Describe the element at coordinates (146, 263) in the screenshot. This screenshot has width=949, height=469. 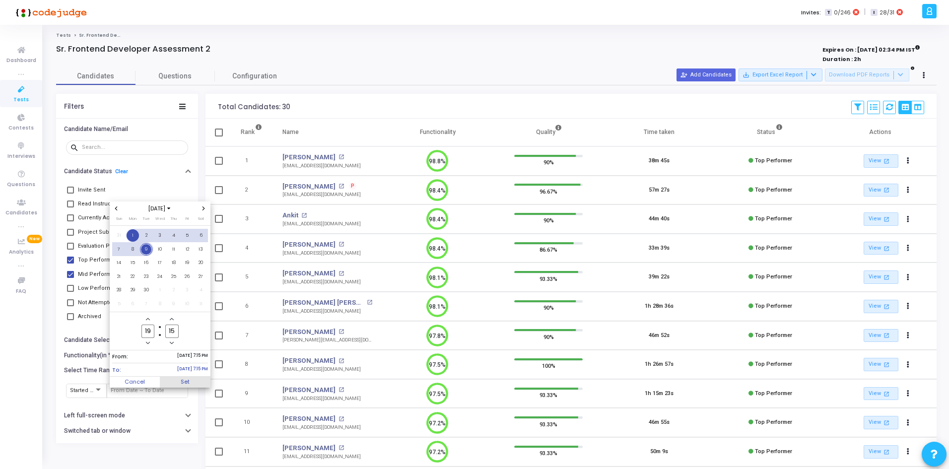
I see `span: 16` at that location.